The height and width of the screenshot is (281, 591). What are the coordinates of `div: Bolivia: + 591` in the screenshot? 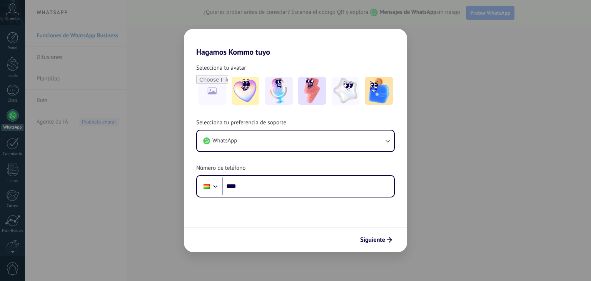 It's located at (207, 186).